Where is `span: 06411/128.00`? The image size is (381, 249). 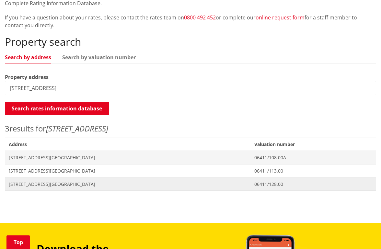 span: 06411/128.00 is located at coordinates (313, 184).